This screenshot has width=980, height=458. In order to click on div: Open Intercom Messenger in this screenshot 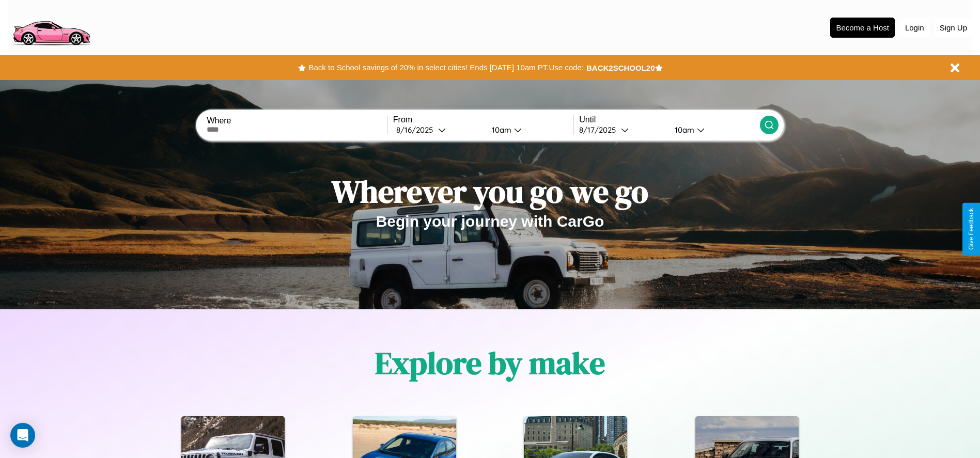, I will do `click(23, 435)`.